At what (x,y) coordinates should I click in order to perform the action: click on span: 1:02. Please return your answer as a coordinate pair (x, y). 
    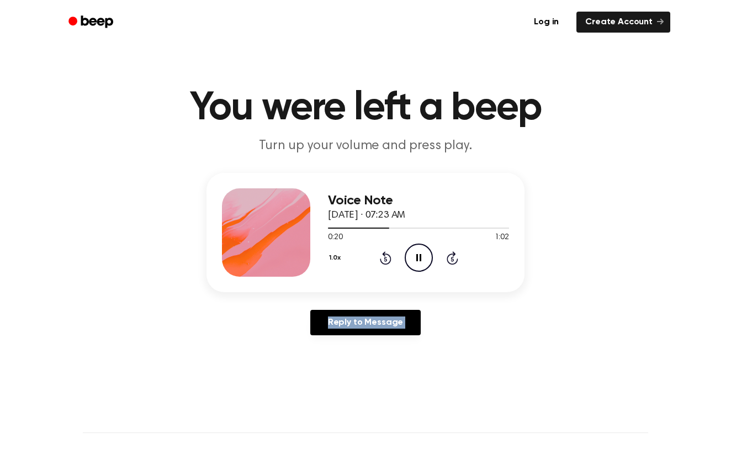
    Looking at the image, I should click on (502, 237).